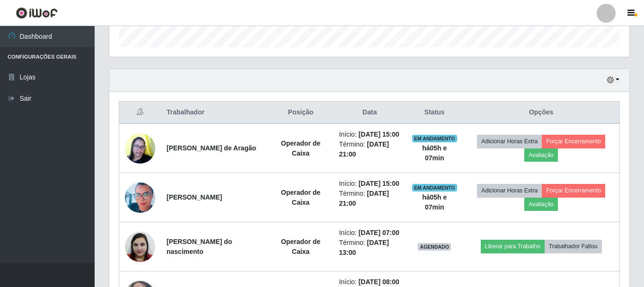  What do you see at coordinates (434, 247) in the screenshot?
I see `span: AGENDADO` at bounding box center [434, 247].